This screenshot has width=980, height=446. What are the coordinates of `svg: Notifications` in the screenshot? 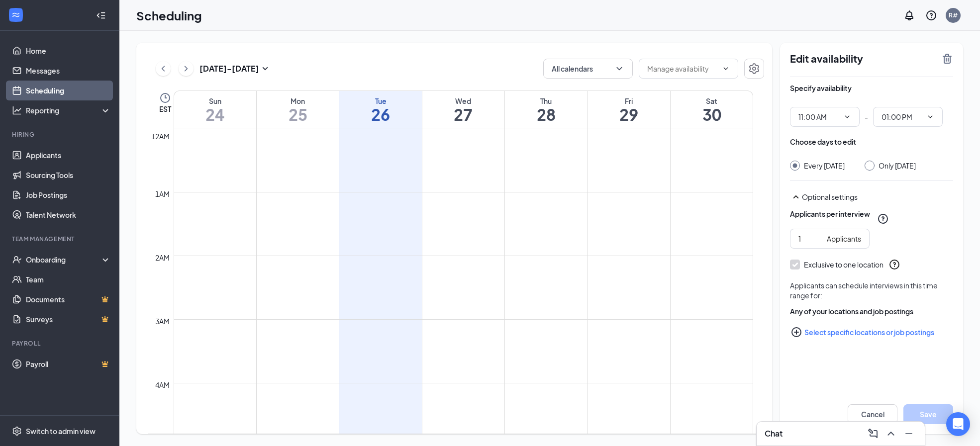 It's located at (909, 15).